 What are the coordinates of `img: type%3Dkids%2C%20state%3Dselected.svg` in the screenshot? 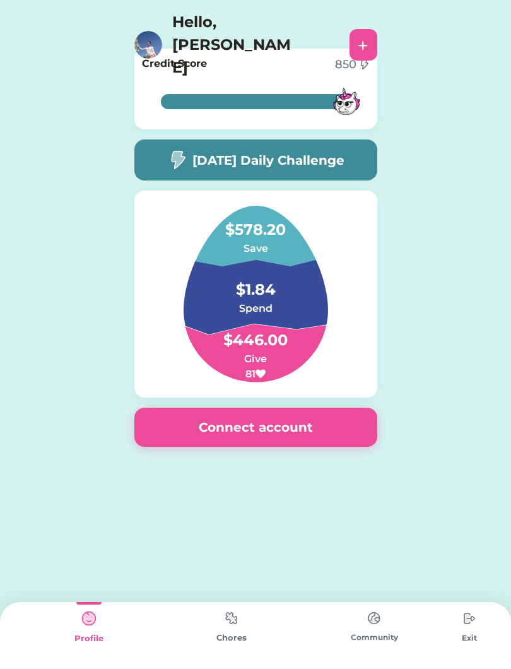 It's located at (89, 618).